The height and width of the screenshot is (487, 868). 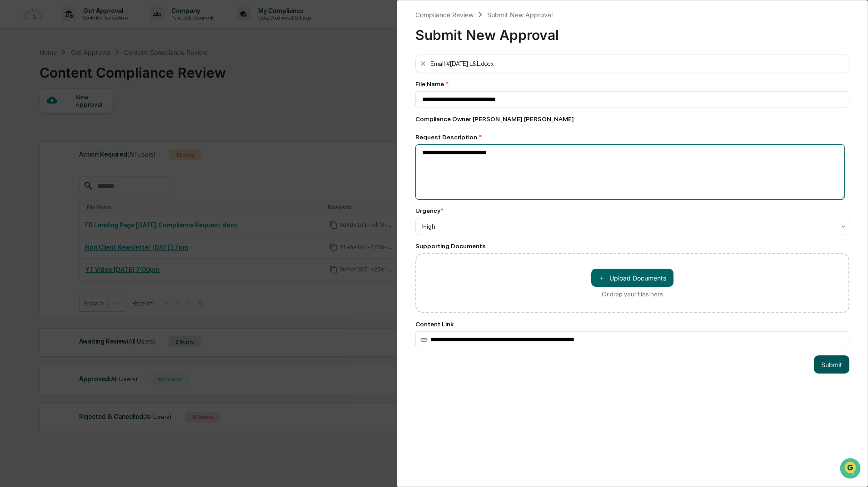 I want to click on div: Content Link, so click(x=632, y=324).